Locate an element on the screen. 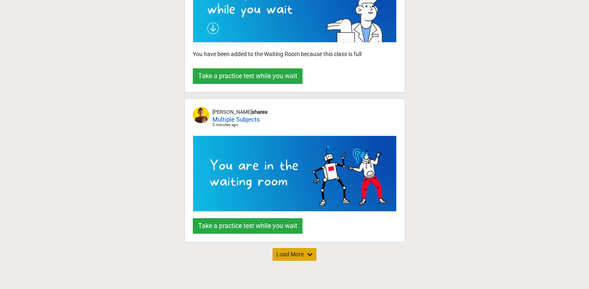 The height and width of the screenshot is (289, 589). img: lmprofile_1690201874_up_38579046.jpeg is located at coordinates (201, 115).